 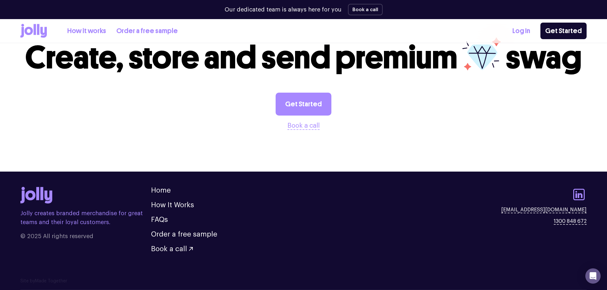 What do you see at coordinates (51, 281) in the screenshot?
I see `a: Made Together` at bounding box center [51, 281].